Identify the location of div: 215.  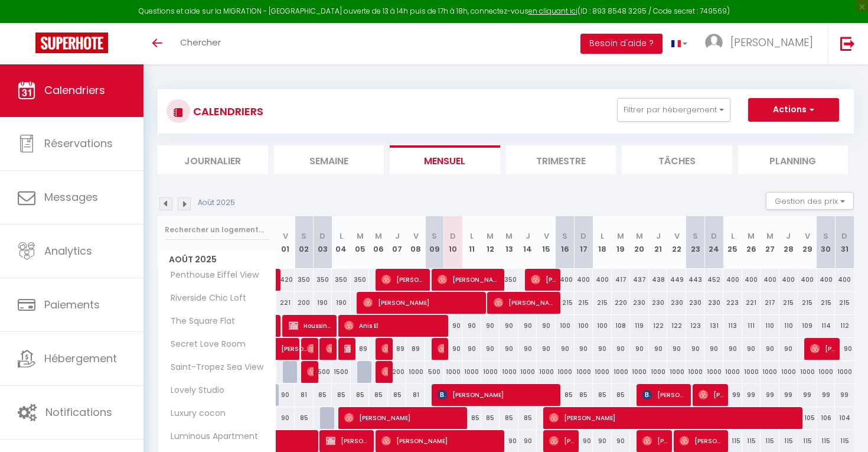
(789, 303).